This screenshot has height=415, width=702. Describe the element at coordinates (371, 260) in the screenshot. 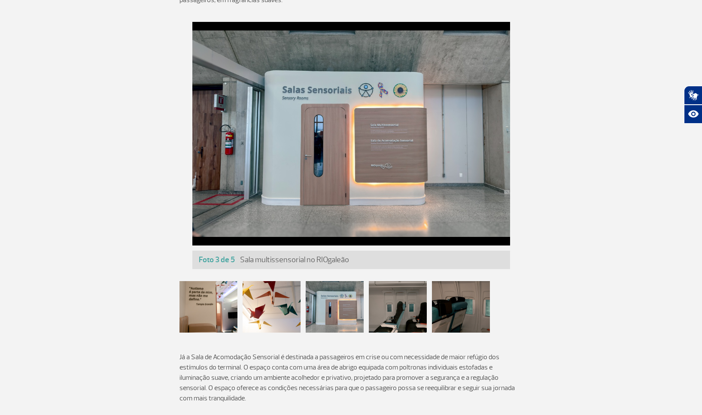

I see `p: Sala multissensorial no RIOgaleão` at that location.